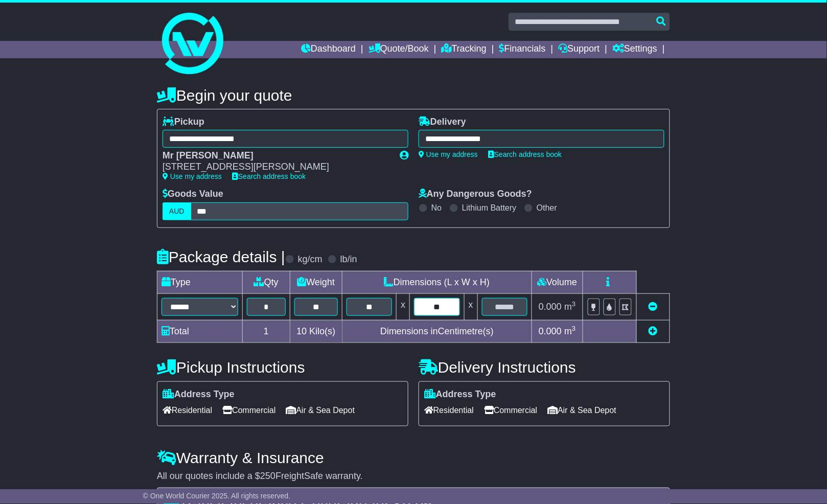 Image resolution: width=827 pixels, height=504 pixels. Describe the element at coordinates (579, 50) in the screenshot. I see `a: Support` at that location.